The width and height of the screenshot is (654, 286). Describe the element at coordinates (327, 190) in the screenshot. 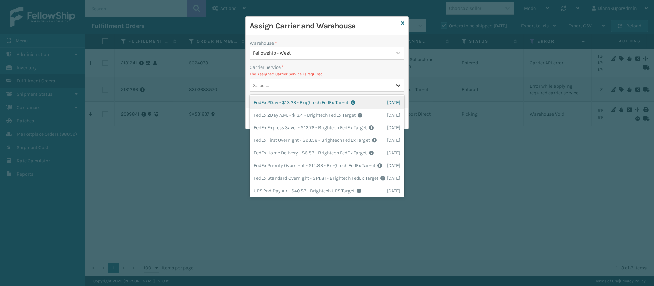

I see `div: UPS 2nd Day Air - $40.53 - Brightech UPS Target` at that location.